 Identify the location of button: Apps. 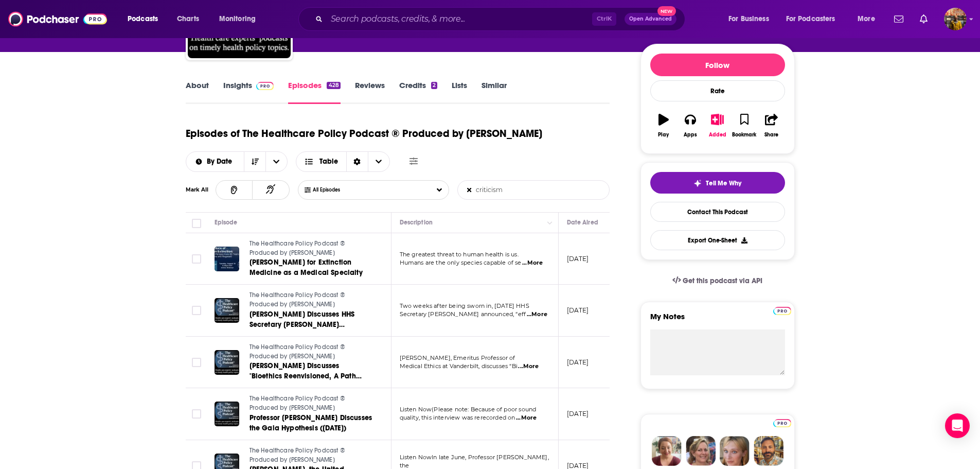
(691, 125).